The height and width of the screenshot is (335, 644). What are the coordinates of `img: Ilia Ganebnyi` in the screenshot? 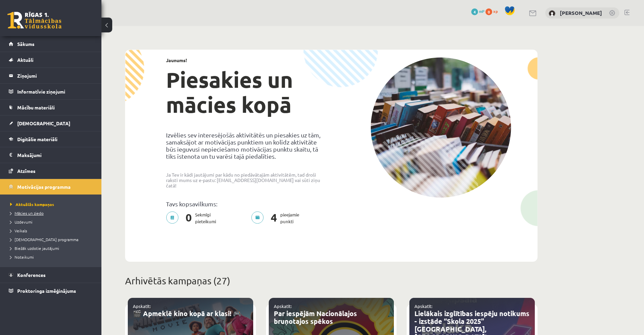 It's located at (552, 13).